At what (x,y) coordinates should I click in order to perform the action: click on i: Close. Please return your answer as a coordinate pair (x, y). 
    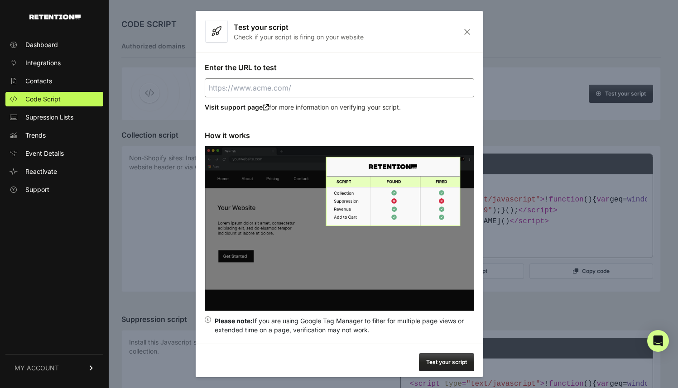
    Looking at the image, I should click on (467, 32).